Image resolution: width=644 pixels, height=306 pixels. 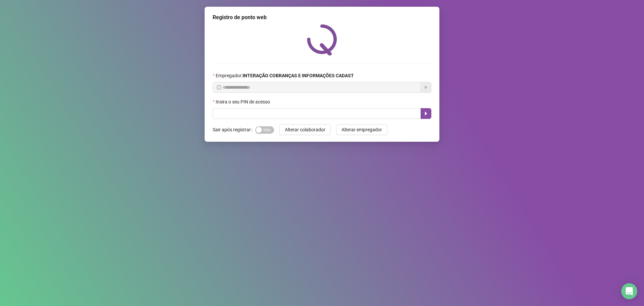 What do you see at coordinates (305, 130) in the screenshot?
I see `span: Alterar colaborador` at bounding box center [305, 130].